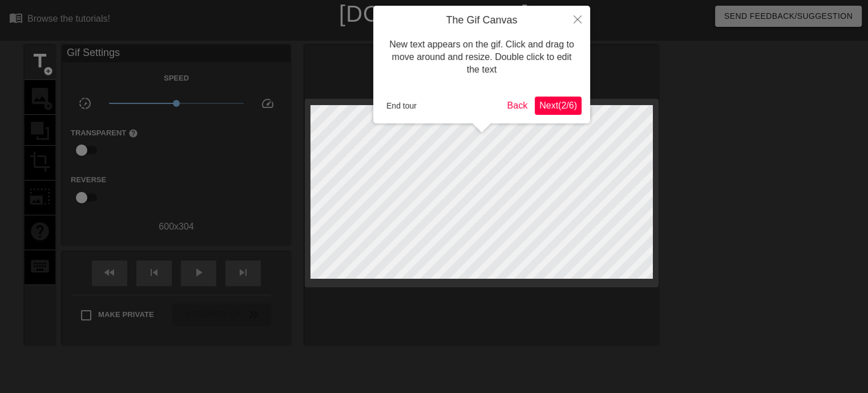  I want to click on div: New text appears on the gif. Click and drag to move around and resize. Double click to edit the text, so click(482, 57).